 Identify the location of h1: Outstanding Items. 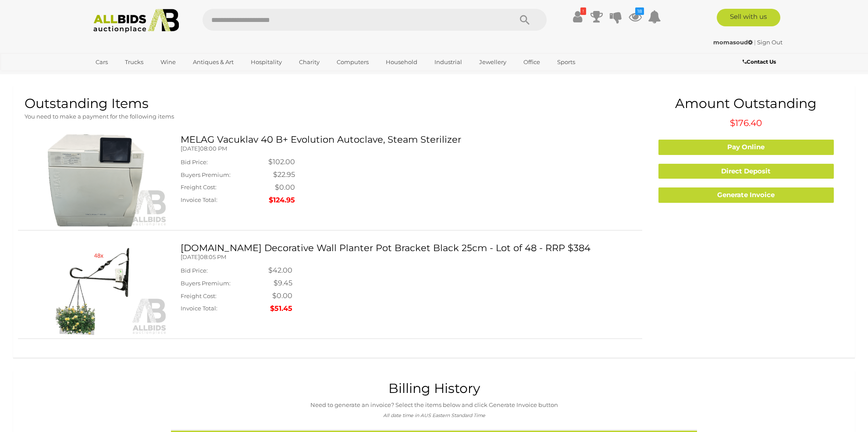
(330, 103).